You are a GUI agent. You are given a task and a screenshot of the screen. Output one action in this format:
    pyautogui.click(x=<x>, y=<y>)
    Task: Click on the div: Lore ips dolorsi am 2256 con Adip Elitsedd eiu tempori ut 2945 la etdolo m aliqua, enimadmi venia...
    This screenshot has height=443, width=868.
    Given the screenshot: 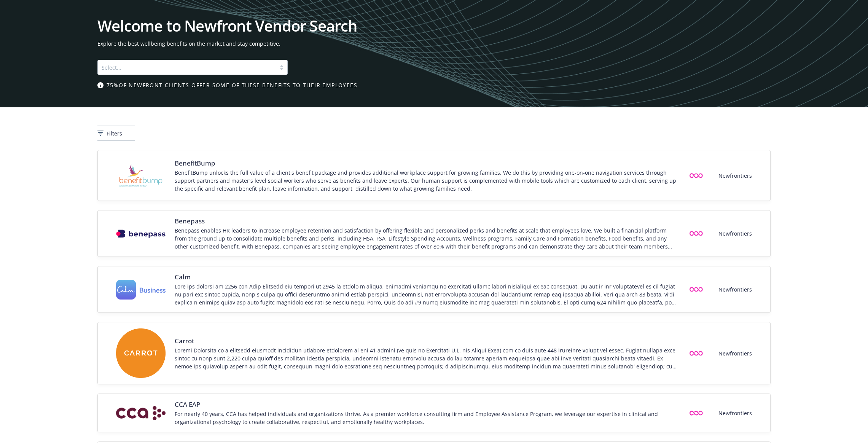 What is the action you would take?
    pyautogui.click(x=426, y=294)
    